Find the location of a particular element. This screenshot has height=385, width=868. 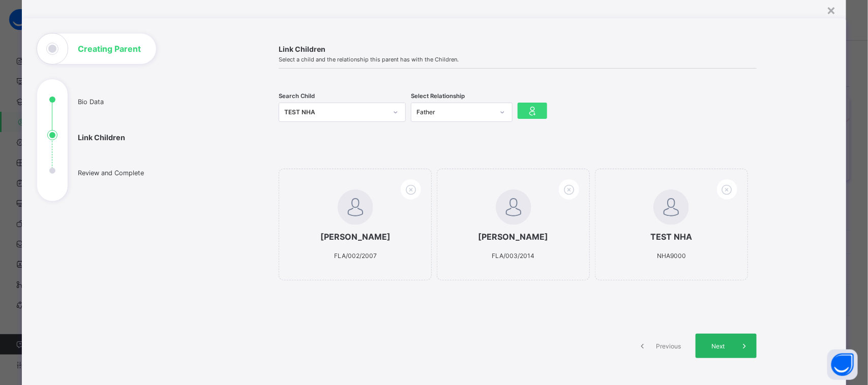

button: Open asap is located at coordinates (843, 364).